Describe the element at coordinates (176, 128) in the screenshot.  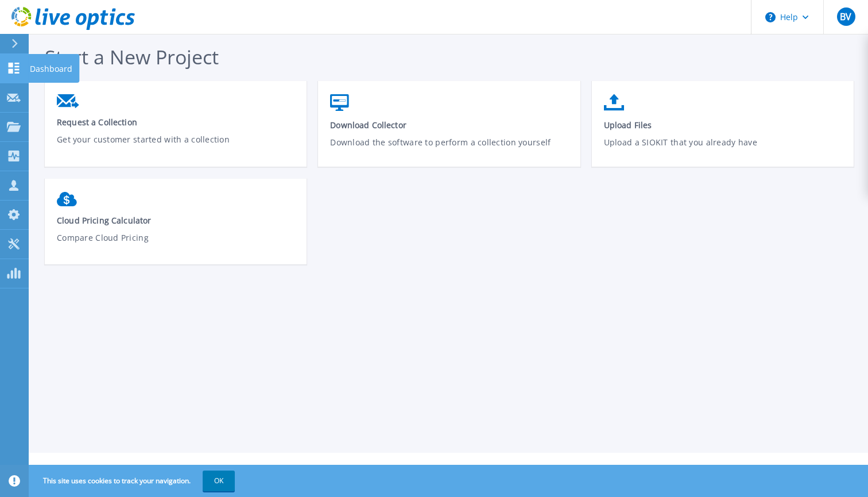
I see `a: Request a CollectionGet your customer started with a collection` at that location.